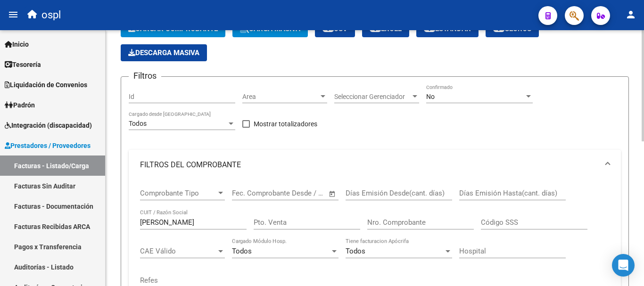  What do you see at coordinates (17, 44) in the screenshot?
I see `span: Inicio` at bounding box center [17, 44].